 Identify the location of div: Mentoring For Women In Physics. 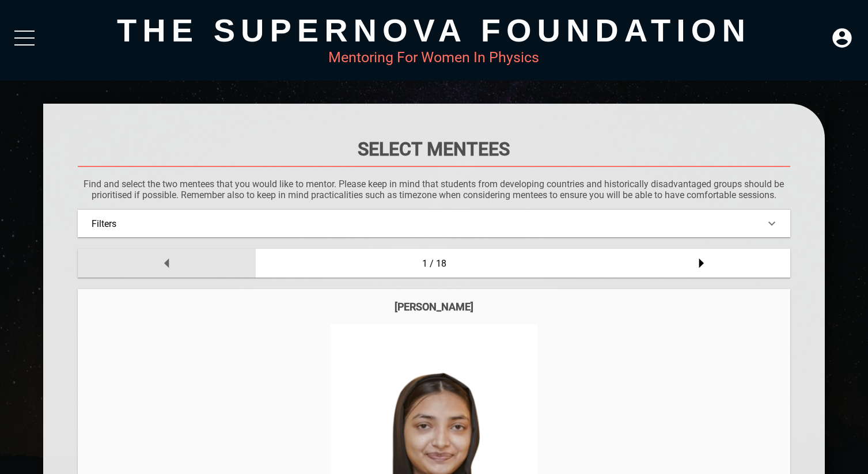
(434, 57).